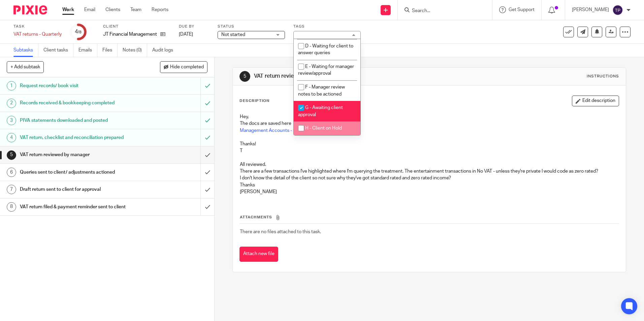 This screenshot has width=644, height=321. I want to click on p: Description, so click(254, 101).